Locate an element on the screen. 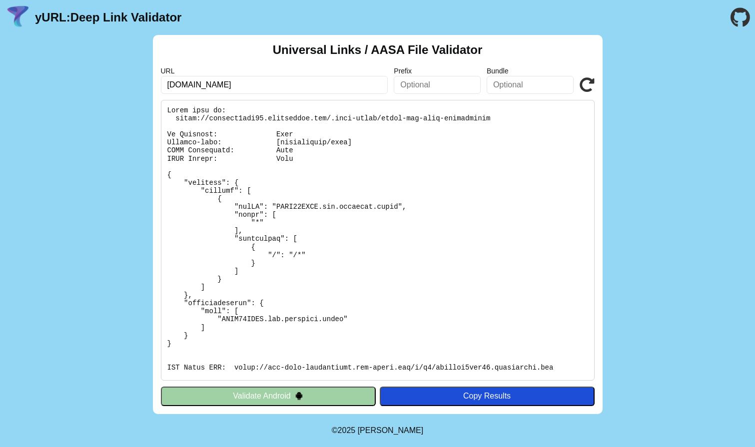  a: yURL:Deep Link Validator is located at coordinates (108, 17).